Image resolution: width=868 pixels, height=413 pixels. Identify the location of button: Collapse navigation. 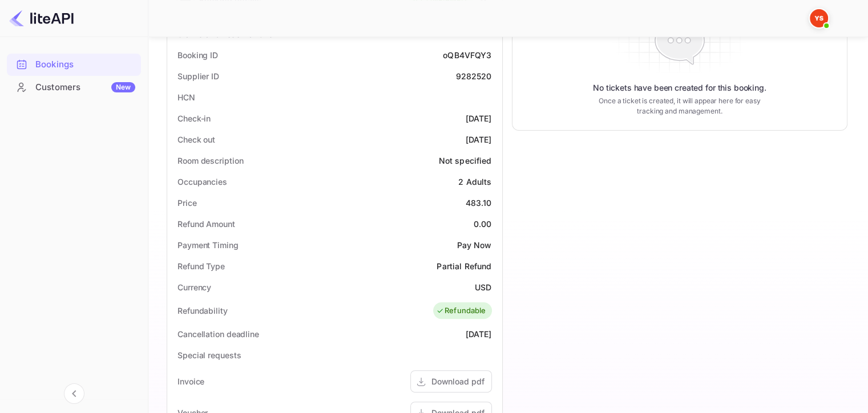
(74, 393).